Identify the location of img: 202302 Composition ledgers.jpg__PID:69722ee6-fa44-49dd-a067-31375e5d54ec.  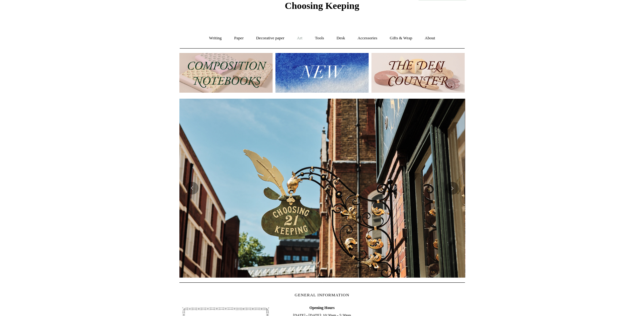
(226, 73).